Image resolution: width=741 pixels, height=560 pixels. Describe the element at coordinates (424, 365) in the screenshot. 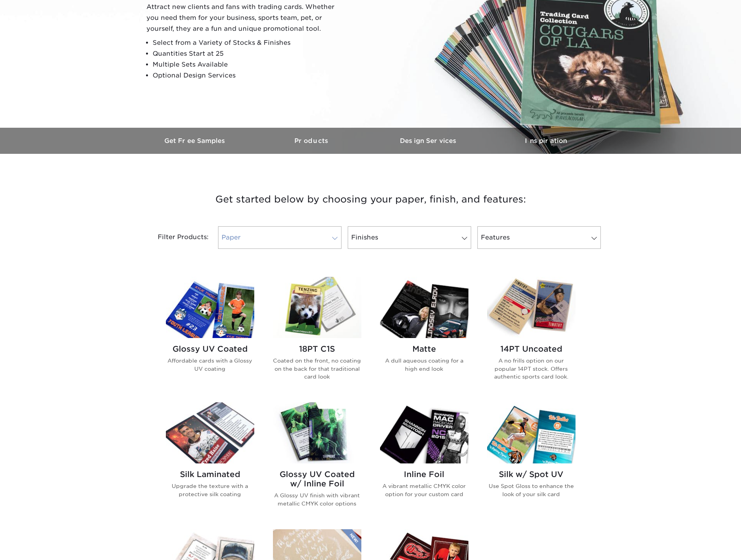

I see `p: A dull aqueous coating for a high end look` at that location.